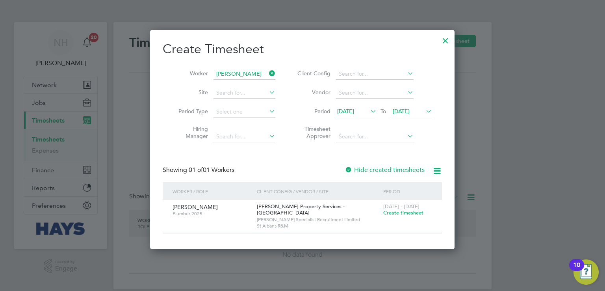 The height and width of the screenshot is (291, 605). I want to click on h2: Create Timesheet, so click(302, 49).